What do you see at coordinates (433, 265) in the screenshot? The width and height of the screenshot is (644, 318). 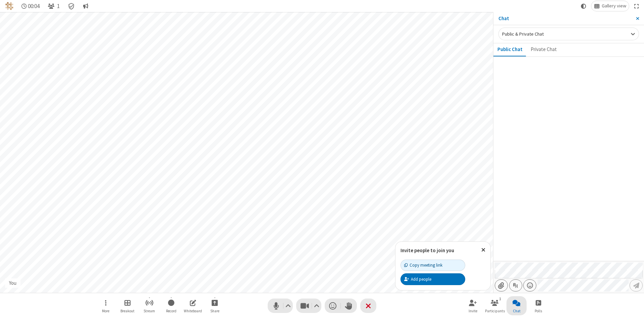 I see `button: Copy meeting link` at bounding box center [433, 265].